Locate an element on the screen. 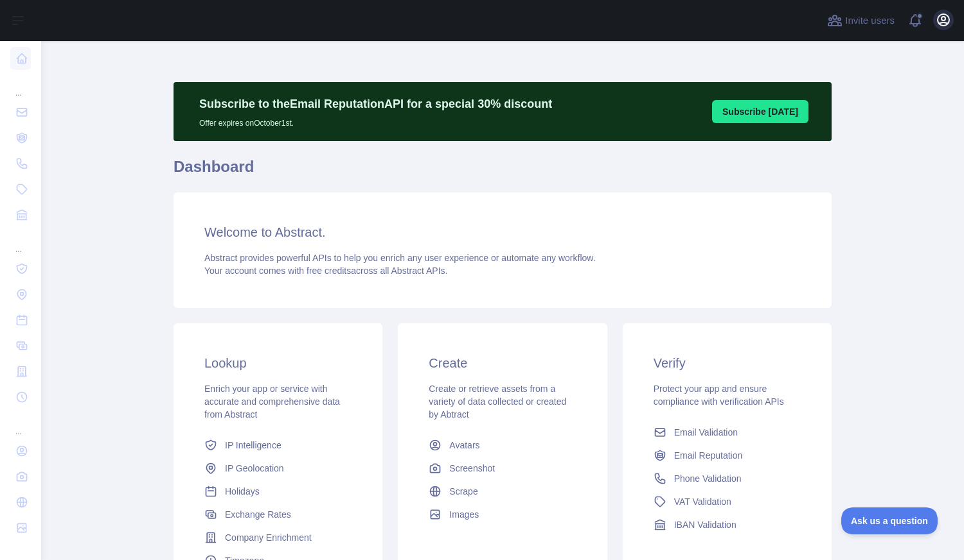  a: IP Intelligence is located at coordinates (277, 446).